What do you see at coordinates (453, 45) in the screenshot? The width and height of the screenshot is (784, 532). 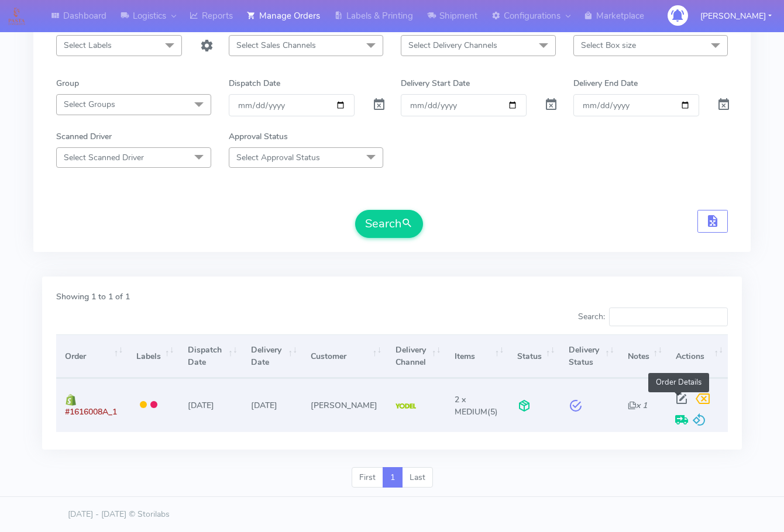 I see `span: Select Delivery Channels` at bounding box center [453, 45].